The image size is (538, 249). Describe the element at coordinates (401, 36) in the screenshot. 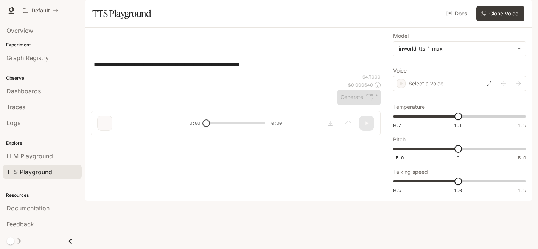

I see `p: Model` at that location.